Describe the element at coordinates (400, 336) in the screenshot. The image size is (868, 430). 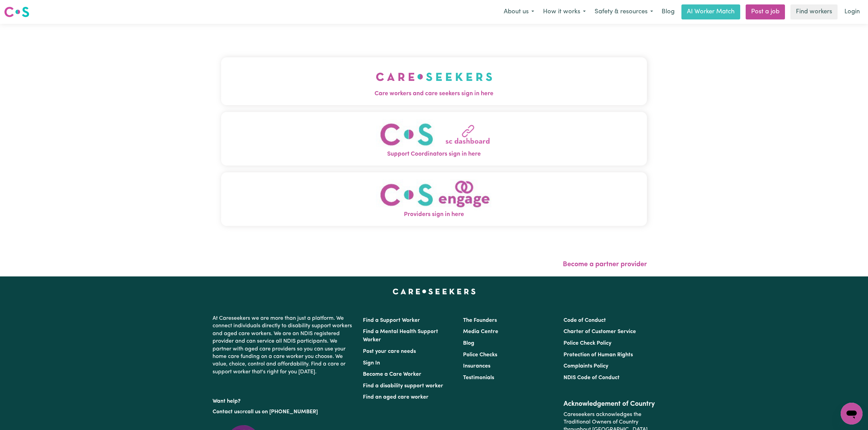
I see `a: Find a Mental Health Support Worker` at that location.